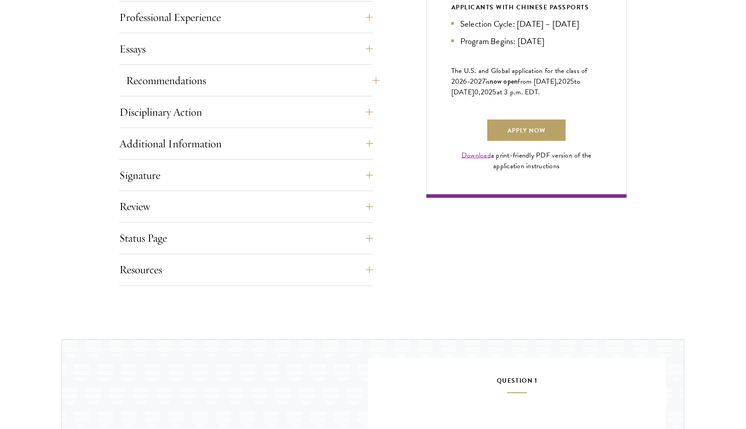 This screenshot has height=429, width=746. Describe the element at coordinates (518, 385) in the screenshot. I see `h5: Question 1` at that location.